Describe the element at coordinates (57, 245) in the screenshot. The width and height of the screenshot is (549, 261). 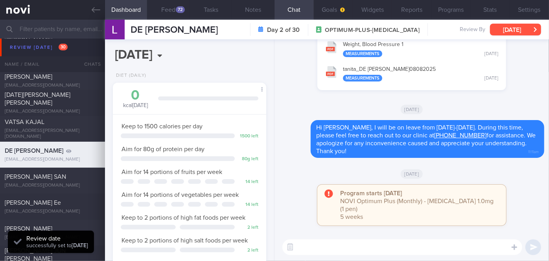
I see `span: successfully set to` at that location.